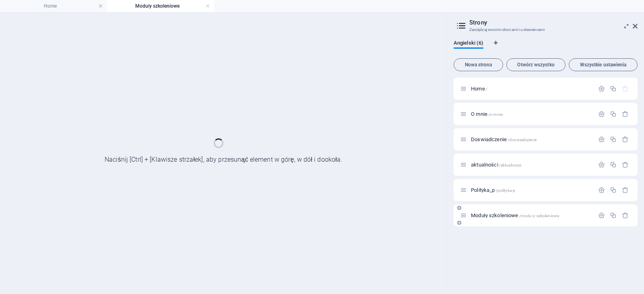 The image size is (644, 294). I want to click on span: /aktualnosci, so click(511, 165).